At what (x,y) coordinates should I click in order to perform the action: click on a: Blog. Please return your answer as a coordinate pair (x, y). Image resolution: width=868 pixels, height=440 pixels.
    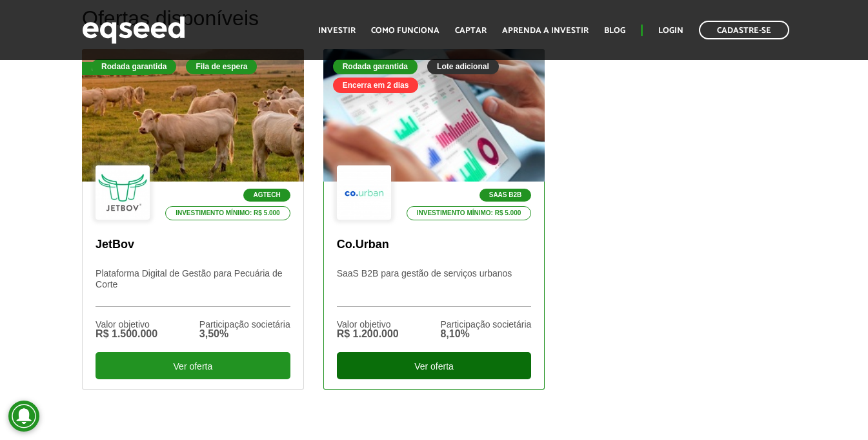
    Looking at the image, I should click on (615, 31).